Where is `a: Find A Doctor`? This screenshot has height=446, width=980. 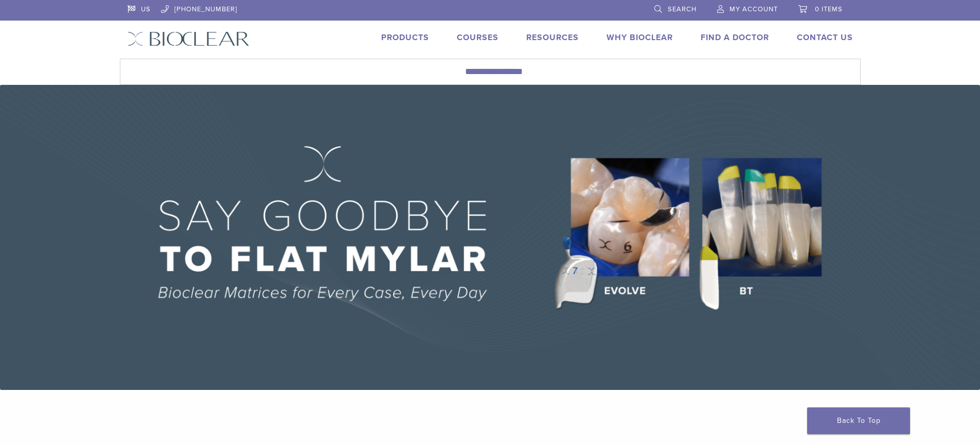 a: Find A Doctor is located at coordinates (735, 37).